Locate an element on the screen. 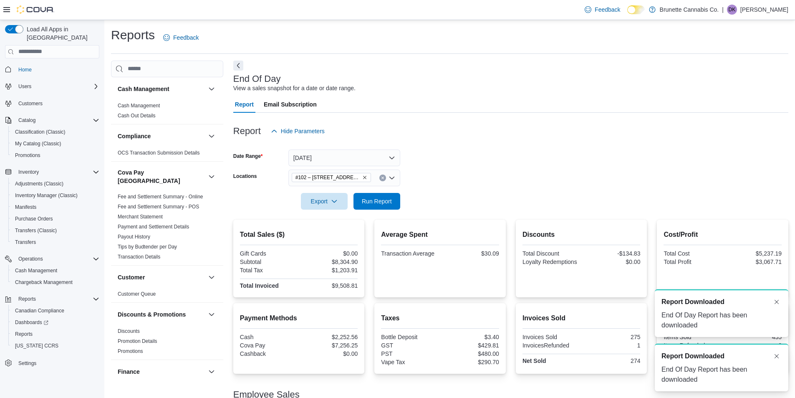  button: Open list of options is located at coordinates (392, 178).